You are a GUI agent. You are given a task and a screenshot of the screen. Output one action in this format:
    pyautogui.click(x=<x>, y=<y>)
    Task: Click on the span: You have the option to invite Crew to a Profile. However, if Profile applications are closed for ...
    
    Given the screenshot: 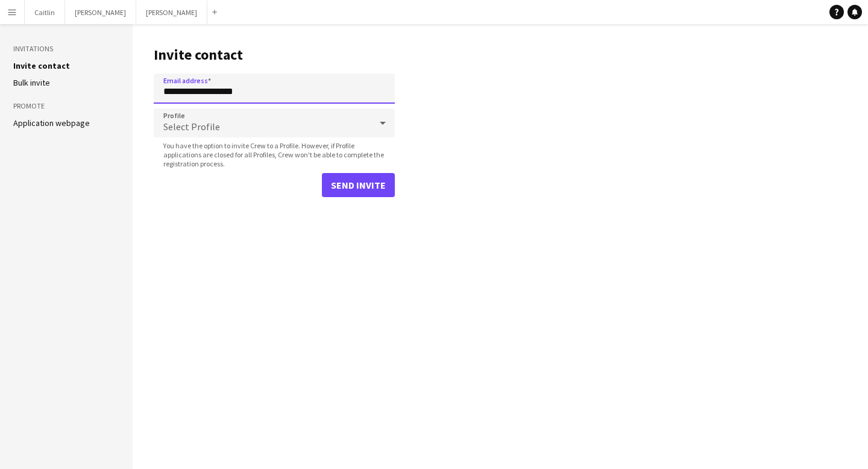 What is the action you would take?
    pyautogui.click(x=275, y=154)
    